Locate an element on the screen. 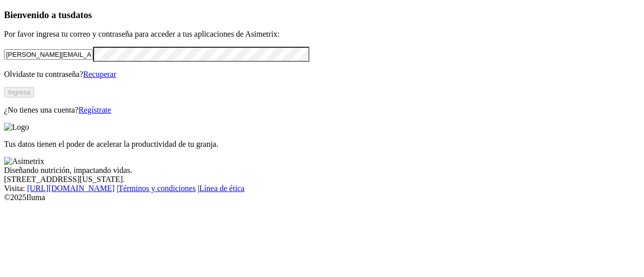 The height and width of the screenshot is (277, 644). p: Olvidaste tu contraseña? is located at coordinates (322, 74).